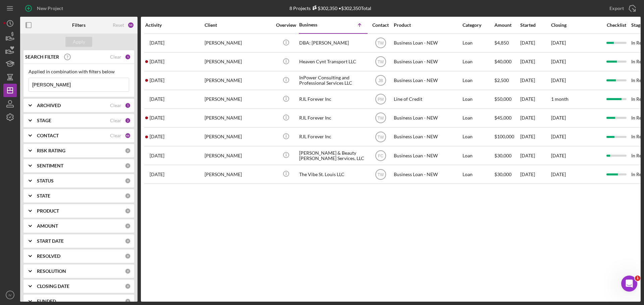  What do you see at coordinates (47, 226) in the screenshot?
I see `b: AMOUNT` at bounding box center [47, 226].